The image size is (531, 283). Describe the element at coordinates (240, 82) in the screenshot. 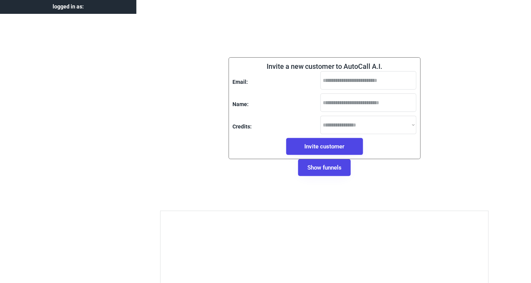

I see `div: Email:` at that location.